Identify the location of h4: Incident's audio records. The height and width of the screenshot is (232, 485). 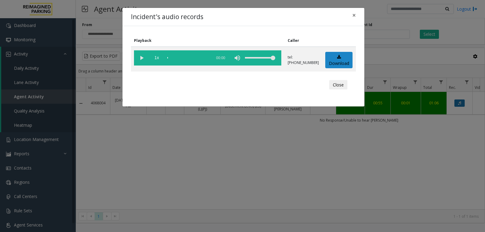
(167, 17).